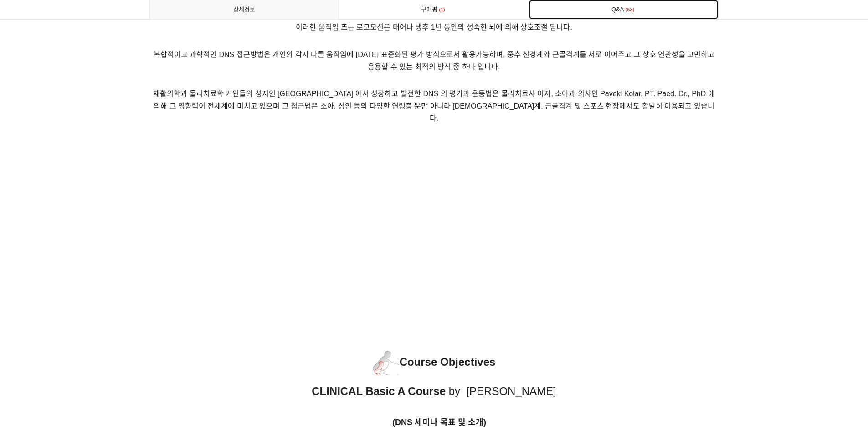 This screenshot has height=431, width=868. Describe the element at coordinates (630, 10) in the screenshot. I see `span: 63` at that location.